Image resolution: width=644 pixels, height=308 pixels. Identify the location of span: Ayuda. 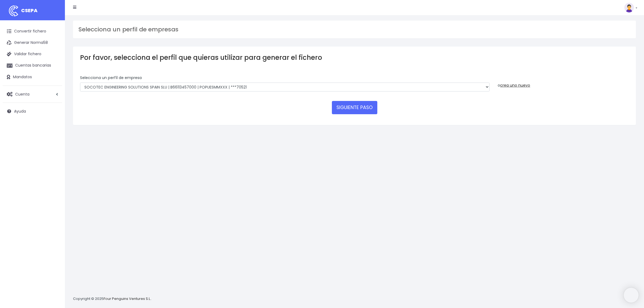
(20, 111).